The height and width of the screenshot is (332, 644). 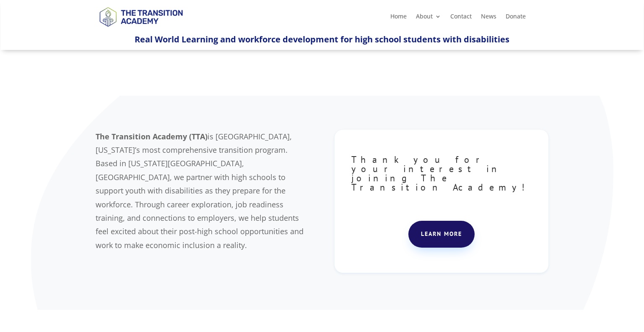 I want to click on a: Logo-Noticias, so click(x=141, y=29).